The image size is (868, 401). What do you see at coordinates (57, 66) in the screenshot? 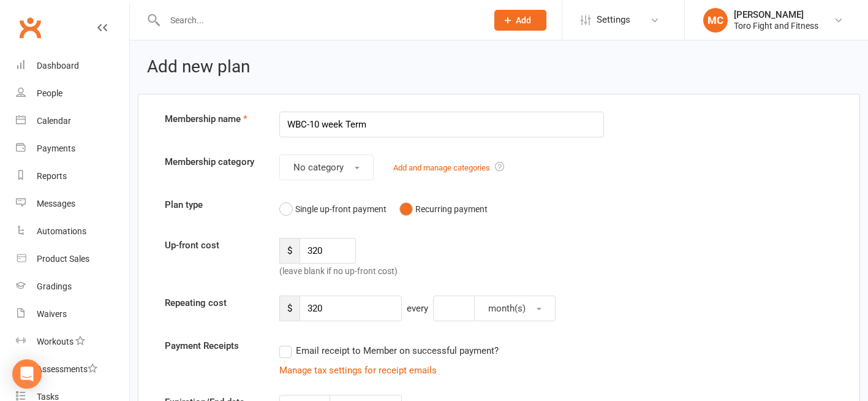
I see `div: Dashboard` at bounding box center [57, 66].